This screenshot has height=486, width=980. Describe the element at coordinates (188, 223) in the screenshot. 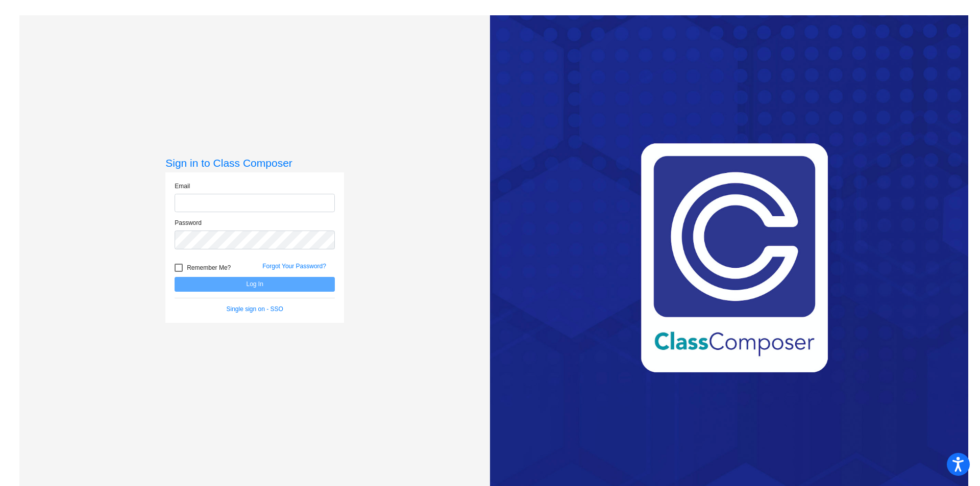

I see `label: Password` at that location.